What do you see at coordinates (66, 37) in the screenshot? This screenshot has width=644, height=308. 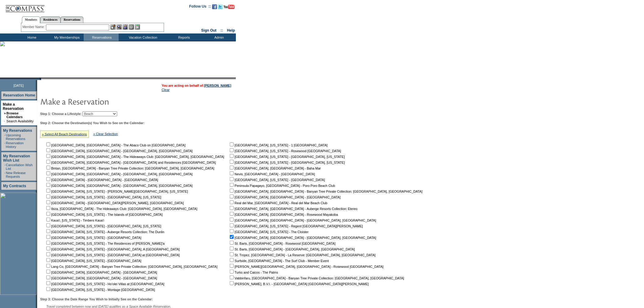 I see `td: My Memberships` at bounding box center [66, 37].